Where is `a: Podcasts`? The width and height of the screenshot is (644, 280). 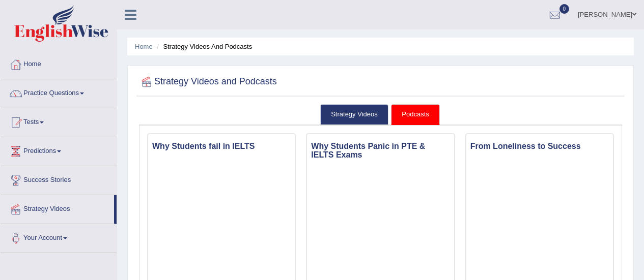 a: Podcasts is located at coordinates (415, 115).